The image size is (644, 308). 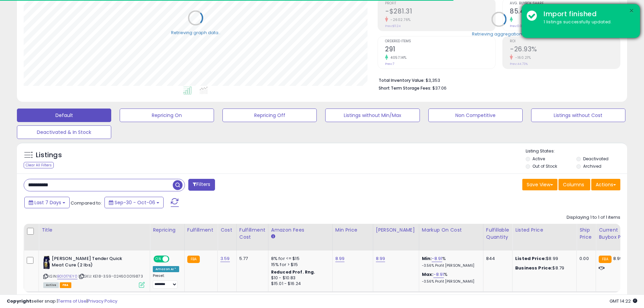 What do you see at coordinates (252, 234) in the screenshot?
I see `div: Fulfillment Cost` at bounding box center [252, 234].